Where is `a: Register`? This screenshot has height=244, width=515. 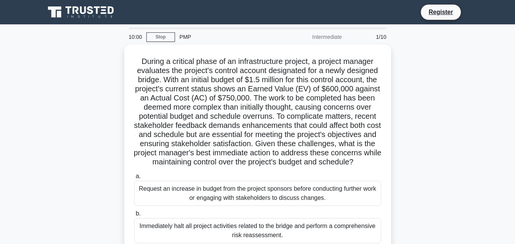 a: Register is located at coordinates (441, 12).